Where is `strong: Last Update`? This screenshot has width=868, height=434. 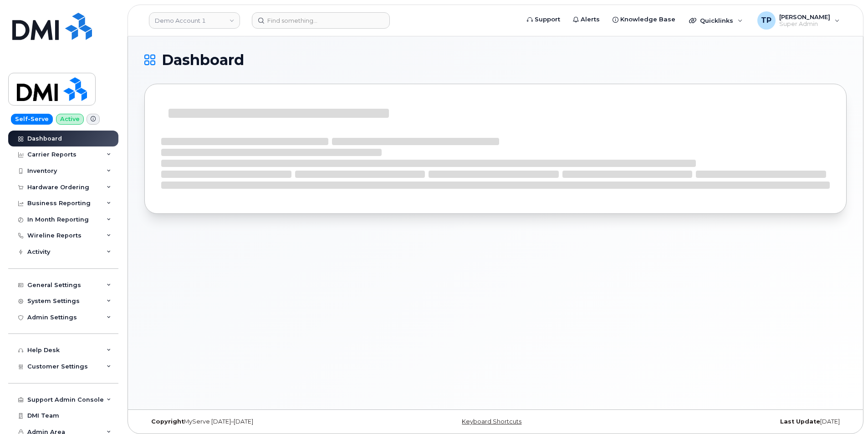 strong: Last Update is located at coordinates (800, 421).